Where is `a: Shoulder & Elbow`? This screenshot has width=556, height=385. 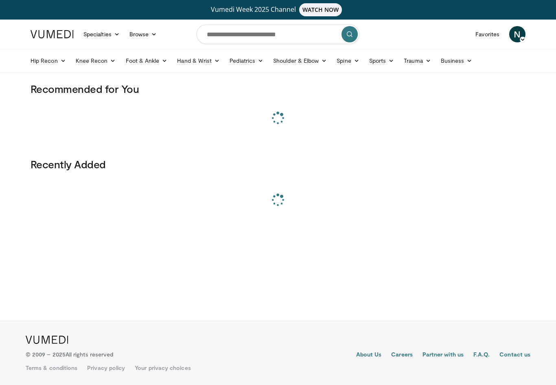
a: Shoulder & Elbow is located at coordinates (300, 61).